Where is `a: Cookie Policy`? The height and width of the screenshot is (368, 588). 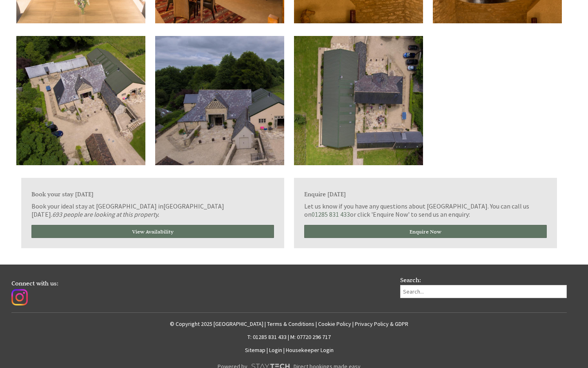 a: Cookie Policy is located at coordinates (335, 324).